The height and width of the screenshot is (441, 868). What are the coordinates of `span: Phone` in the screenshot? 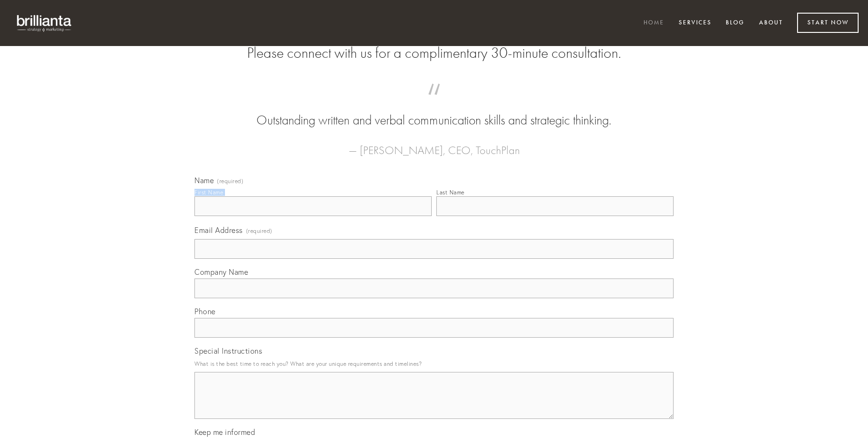 It's located at (205, 312).